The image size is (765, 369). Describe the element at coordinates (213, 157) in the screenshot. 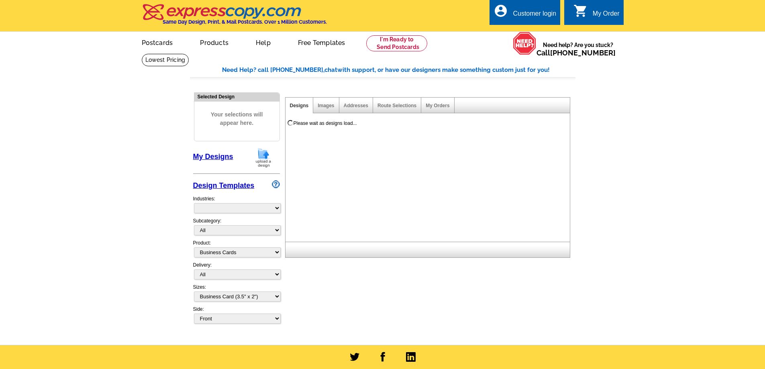

I see `a: My Designs` at that location.